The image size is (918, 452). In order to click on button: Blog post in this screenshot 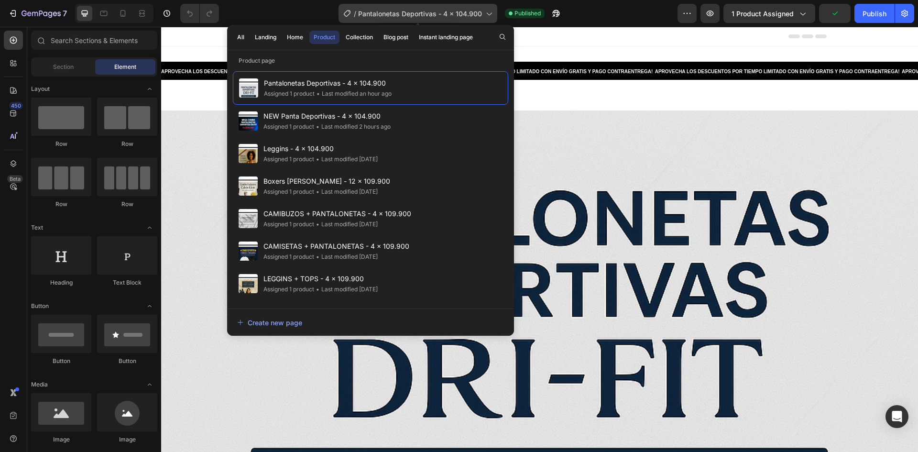, I will do `click(396, 37)`.